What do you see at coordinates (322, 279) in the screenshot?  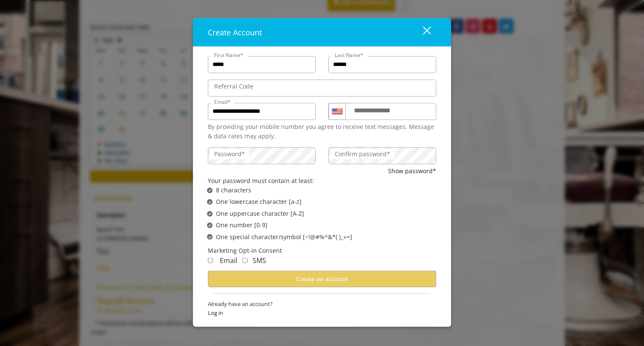 I see `button: Create an account` at bounding box center [322, 279].